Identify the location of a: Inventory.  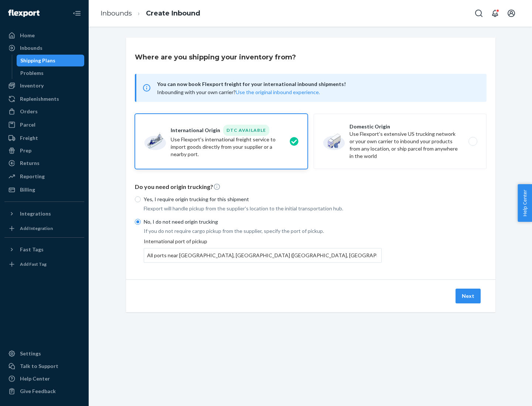
(44, 85).